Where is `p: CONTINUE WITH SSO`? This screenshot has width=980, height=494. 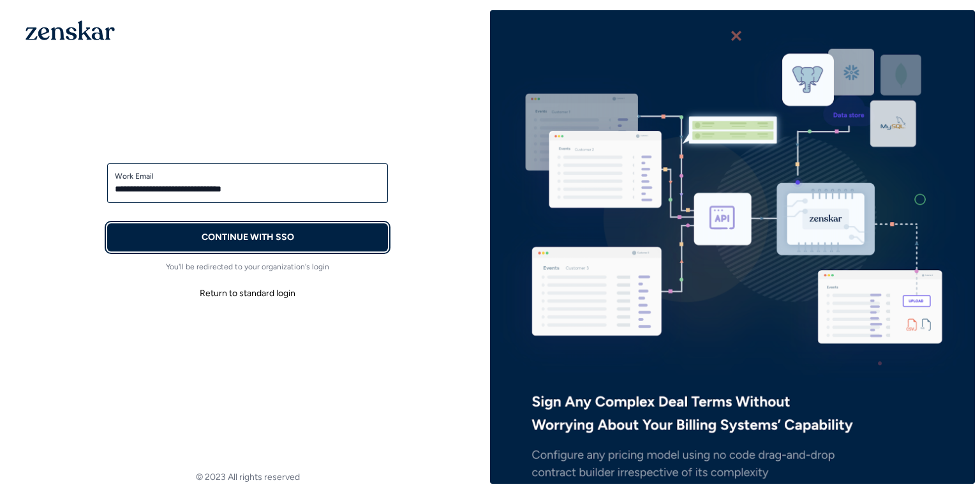
p: CONTINUE WITH SSO is located at coordinates (248, 238).